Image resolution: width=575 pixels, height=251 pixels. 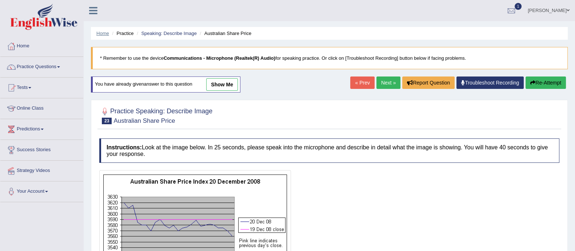 What do you see at coordinates (107, 121) in the screenshot?
I see `span: 23` at bounding box center [107, 121].